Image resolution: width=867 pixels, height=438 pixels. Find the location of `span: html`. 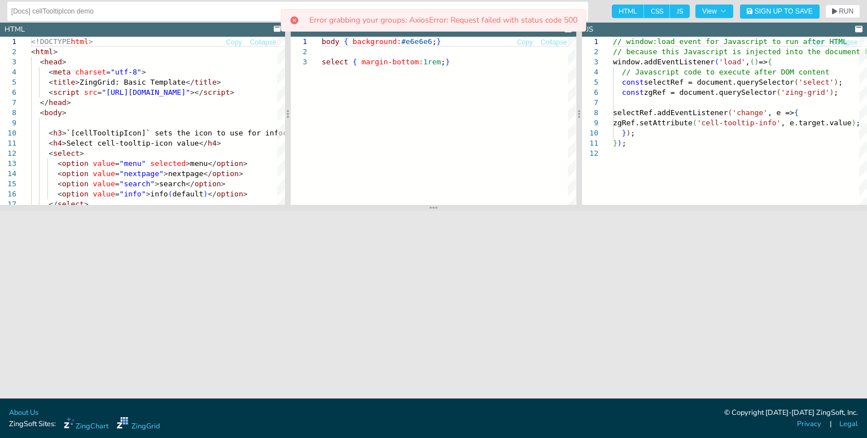

span: html is located at coordinates (44, 51).